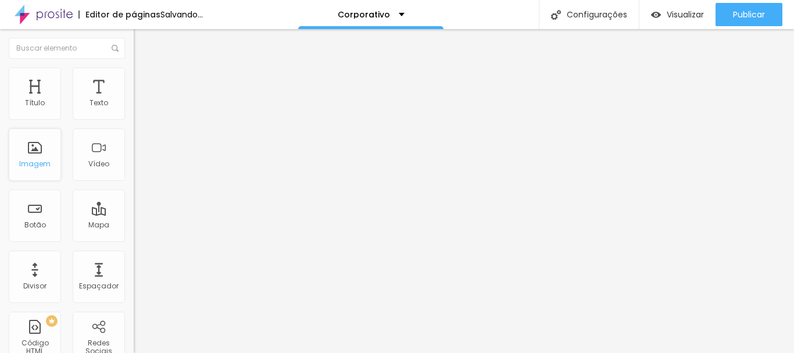 Image resolution: width=794 pixels, height=353 pixels. What do you see at coordinates (119, 15) in the screenshot?
I see `div: Editor de páginas` at bounding box center [119, 15].